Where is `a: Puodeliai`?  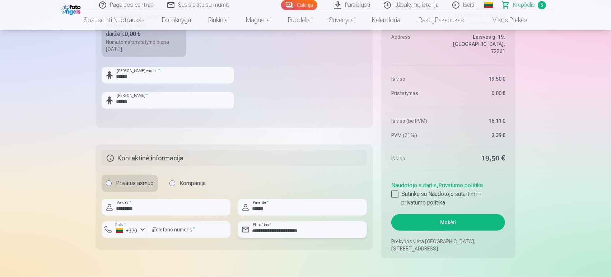
a: Puodeliai is located at coordinates (300, 20).